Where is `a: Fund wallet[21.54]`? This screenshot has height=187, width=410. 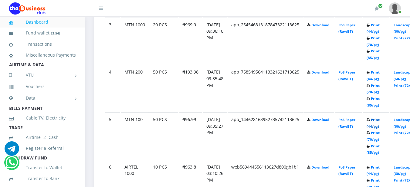 a: Fund wallet[21.54] is located at coordinates (42, 33).